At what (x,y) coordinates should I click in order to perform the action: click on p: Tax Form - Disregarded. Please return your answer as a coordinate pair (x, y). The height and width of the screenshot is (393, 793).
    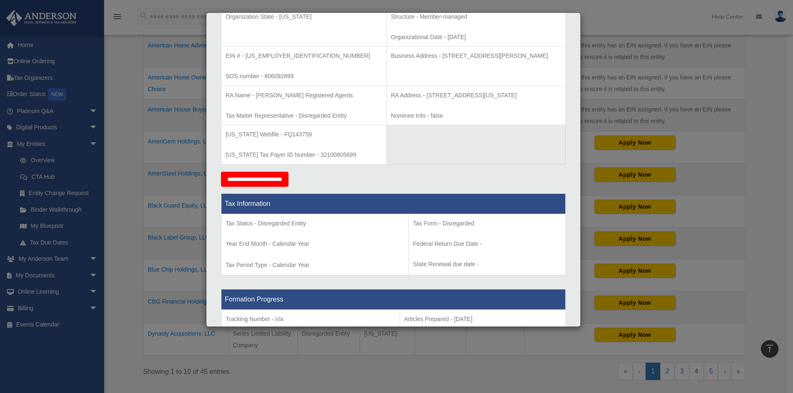
    Looking at the image, I should click on (487, 223).